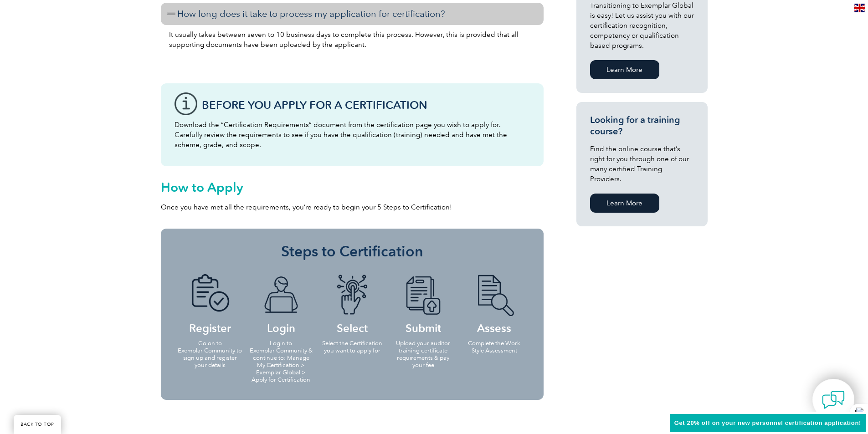 The height and width of the screenshot is (434, 868). What do you see at coordinates (860, 8) in the screenshot?
I see `img: en` at bounding box center [860, 8].